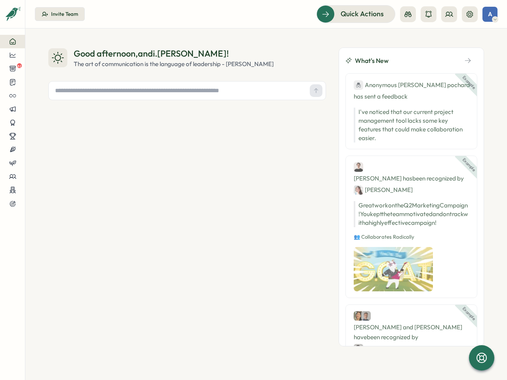 The image size is (507, 380). Describe the element at coordinates (411, 237) in the screenshot. I see `p: 👥 Collaborates Radically` at that location.